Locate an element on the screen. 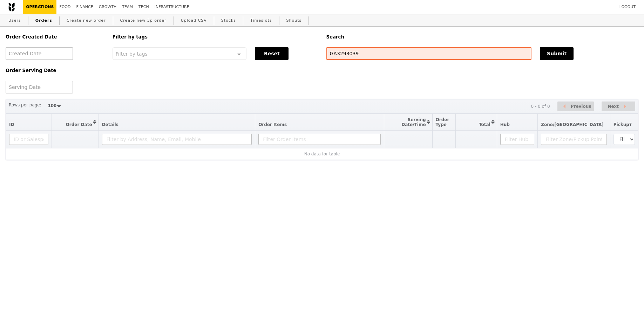 The width and height of the screenshot is (644, 322). a: Stocks is located at coordinates (229, 21).